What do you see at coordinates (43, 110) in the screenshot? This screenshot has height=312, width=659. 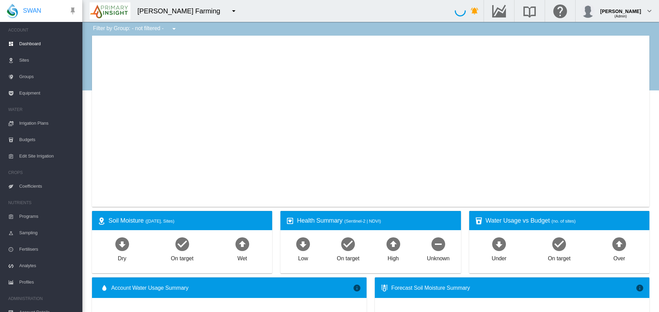 I see `span: WATER` at bounding box center [43, 110].